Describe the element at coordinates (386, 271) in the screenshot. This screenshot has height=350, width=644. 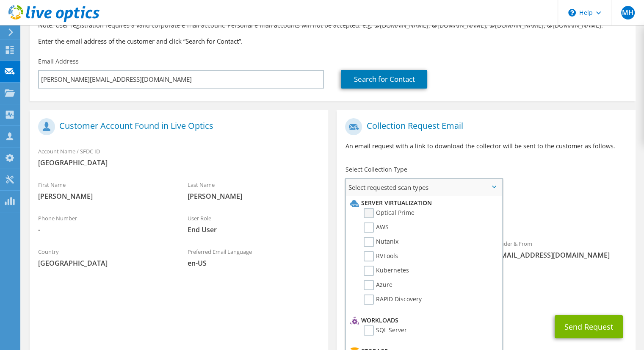
I see `label: Kubernetes` at that location.